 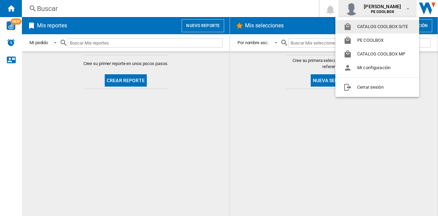 What do you see at coordinates (377, 68) in the screenshot?
I see `md-menu-item: Mi configuración` at bounding box center [377, 68].